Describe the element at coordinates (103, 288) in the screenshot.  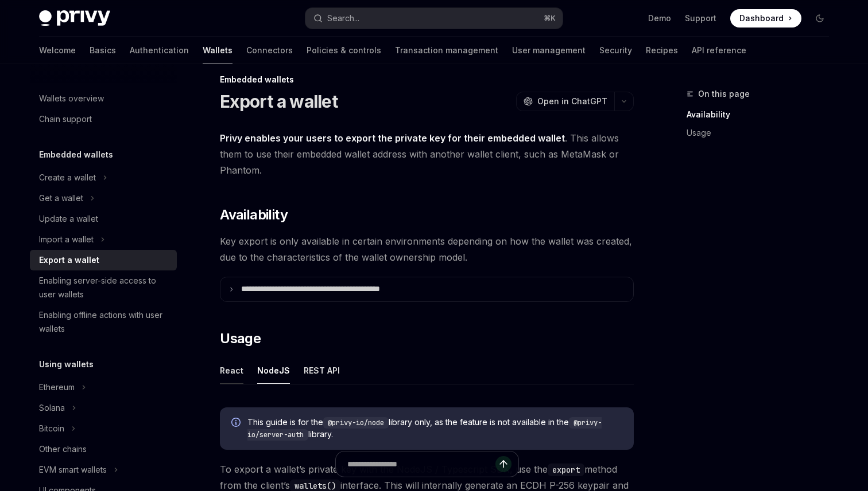
I see `a: Enabling server-side access to user wallets` at that location.